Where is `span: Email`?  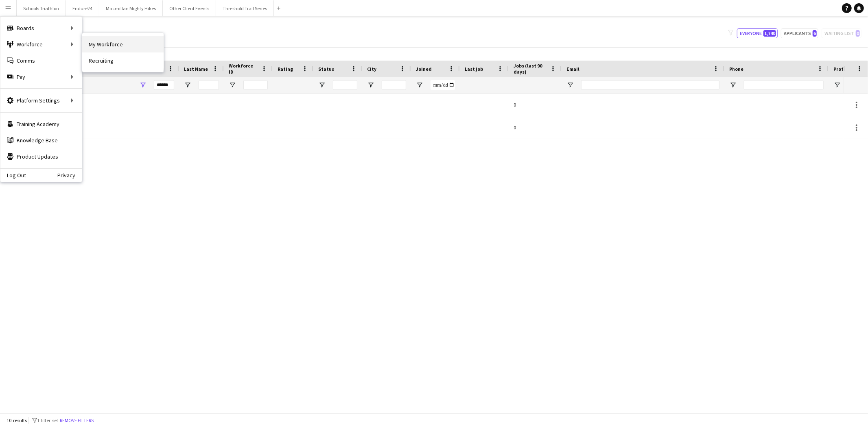 span: Email is located at coordinates (573, 69).